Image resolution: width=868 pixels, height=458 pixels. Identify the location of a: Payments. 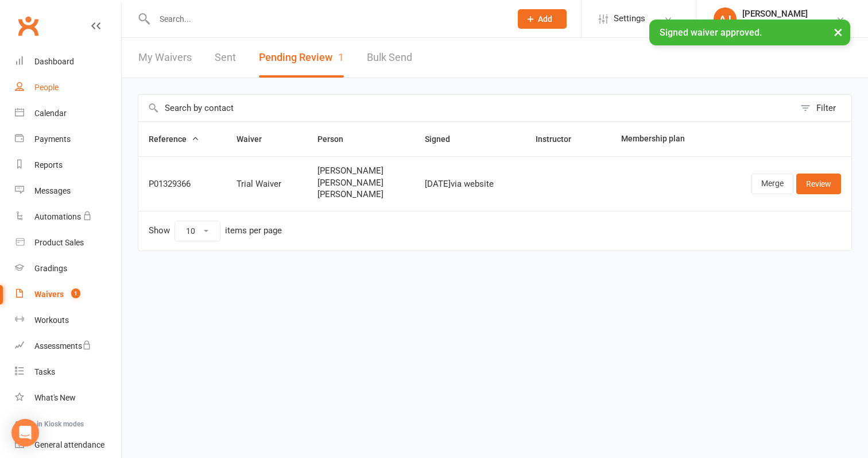
(68, 139).